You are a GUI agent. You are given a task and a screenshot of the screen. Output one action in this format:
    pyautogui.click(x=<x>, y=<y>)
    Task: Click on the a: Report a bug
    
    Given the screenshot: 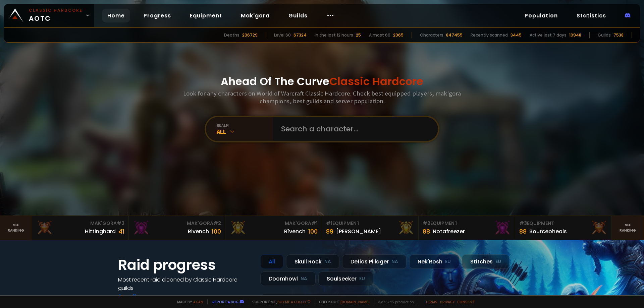 What is the action you would take?
    pyautogui.click(x=225, y=302)
    